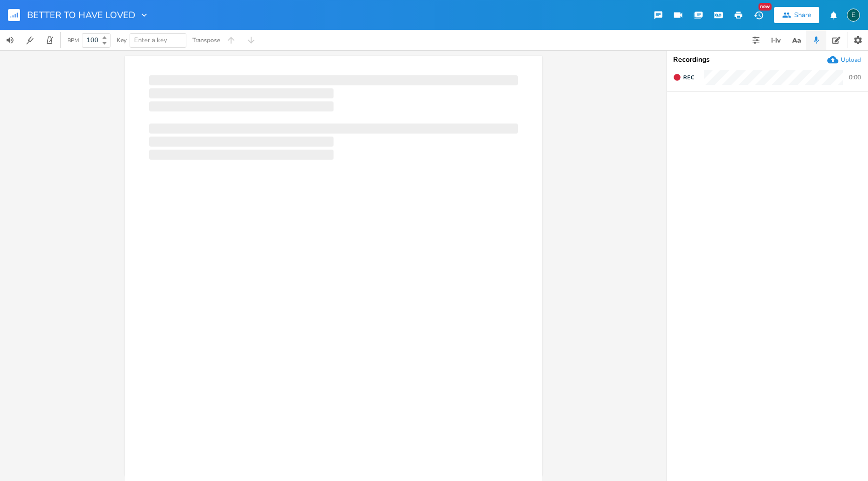 The width and height of the screenshot is (868, 481). What do you see at coordinates (122, 40) in the screenshot?
I see `div: Key` at bounding box center [122, 40].